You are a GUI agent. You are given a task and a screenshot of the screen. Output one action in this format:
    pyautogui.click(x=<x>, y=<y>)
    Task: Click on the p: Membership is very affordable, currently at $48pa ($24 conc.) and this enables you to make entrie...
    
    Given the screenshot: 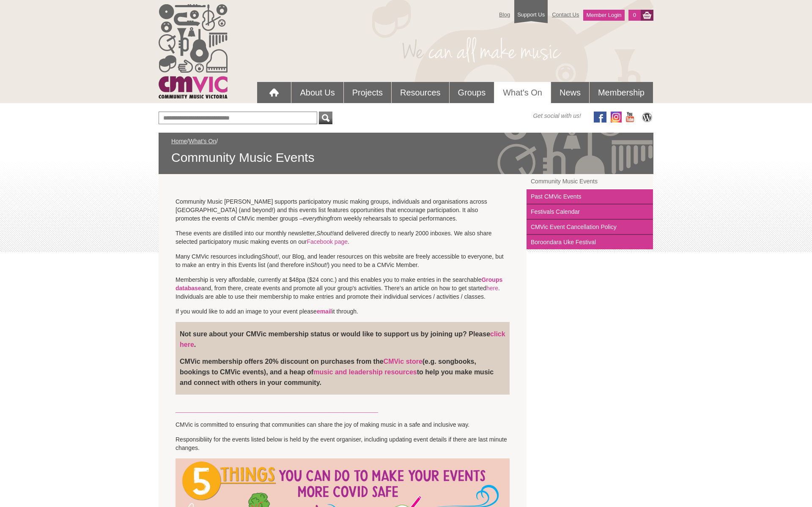 What is the action you would take?
    pyautogui.click(x=343, y=289)
    